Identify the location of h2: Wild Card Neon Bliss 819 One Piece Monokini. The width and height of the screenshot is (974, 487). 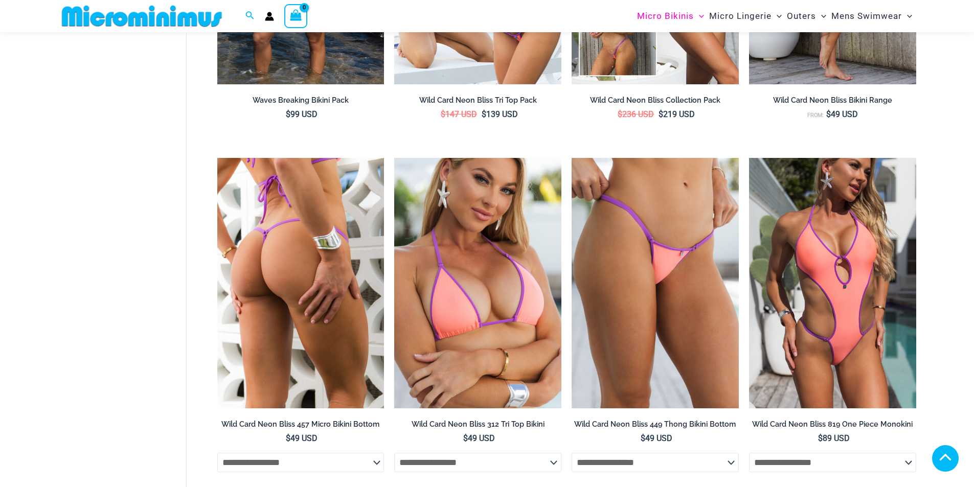
(832, 424).